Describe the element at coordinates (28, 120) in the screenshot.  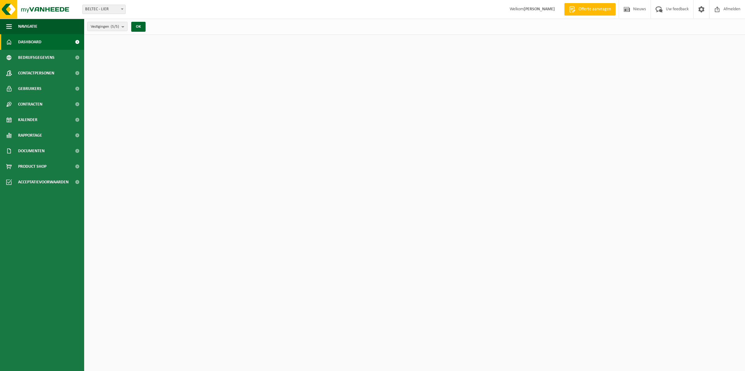
I see `span: Kalender` at that location.